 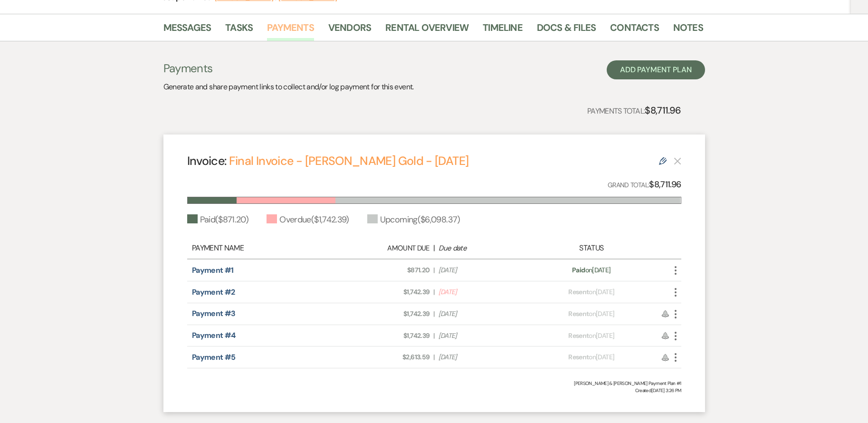 I want to click on div: Amount Due, so click(x=386, y=248).